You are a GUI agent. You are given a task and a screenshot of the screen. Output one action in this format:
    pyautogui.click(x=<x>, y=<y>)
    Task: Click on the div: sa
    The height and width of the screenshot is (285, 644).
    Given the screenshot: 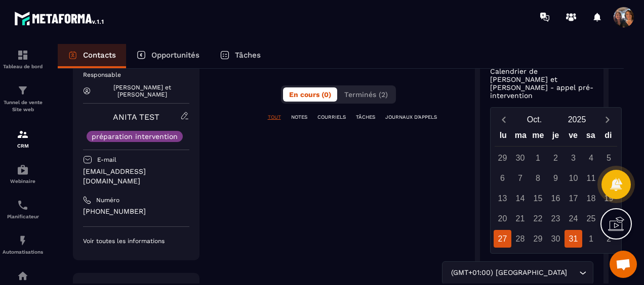 What is the action you would take?
    pyautogui.click(x=590, y=137)
    